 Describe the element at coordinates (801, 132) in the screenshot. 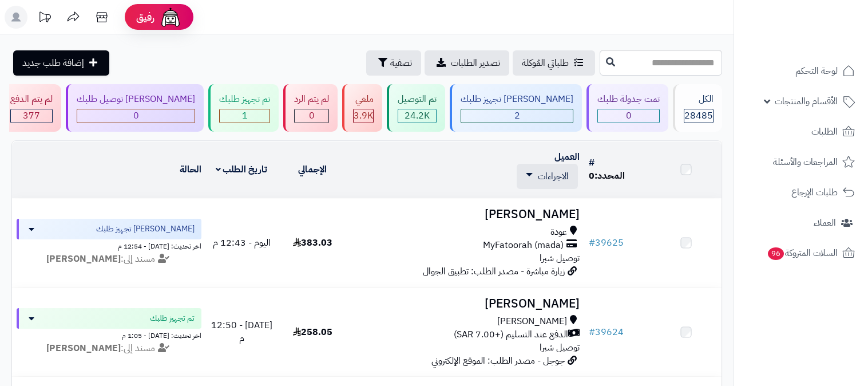

I see `a: الطلبات` at that location.